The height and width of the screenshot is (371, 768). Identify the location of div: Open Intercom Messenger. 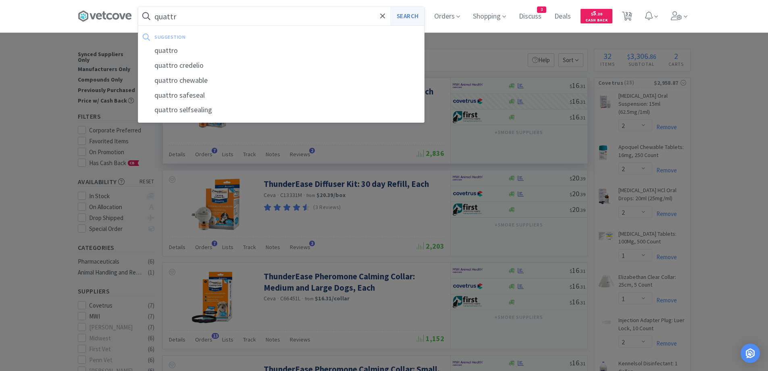
(751, 353).